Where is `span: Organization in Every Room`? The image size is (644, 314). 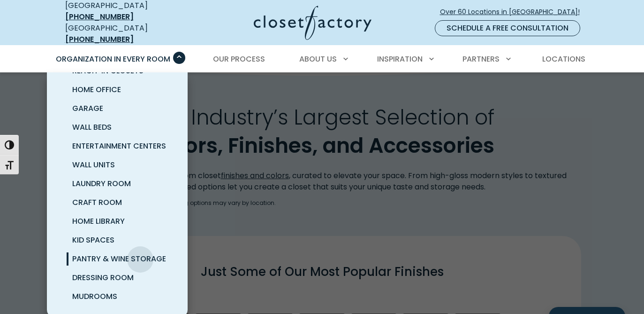
span: Organization in Every Room is located at coordinates (113, 59).